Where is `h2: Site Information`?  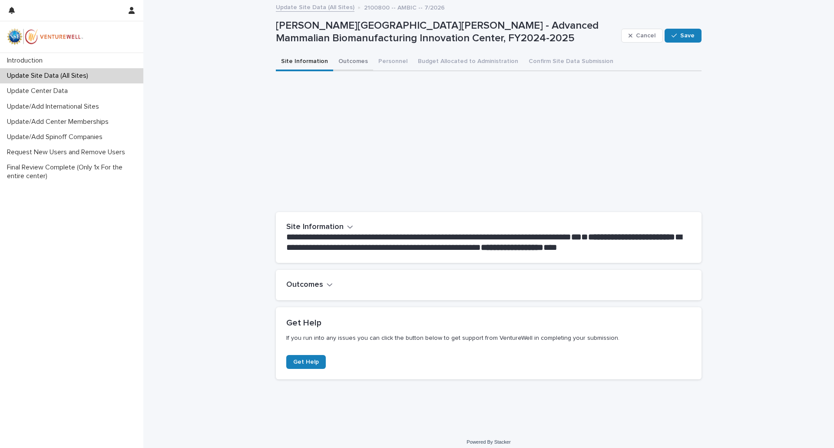 h2: Site Information is located at coordinates (315, 227).